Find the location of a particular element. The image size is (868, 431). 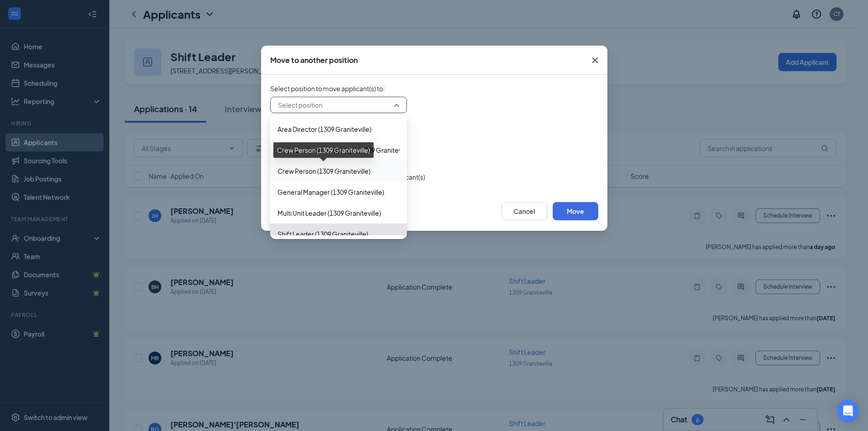

span: Area Director (1309 Graniteville) is located at coordinates (324, 129).